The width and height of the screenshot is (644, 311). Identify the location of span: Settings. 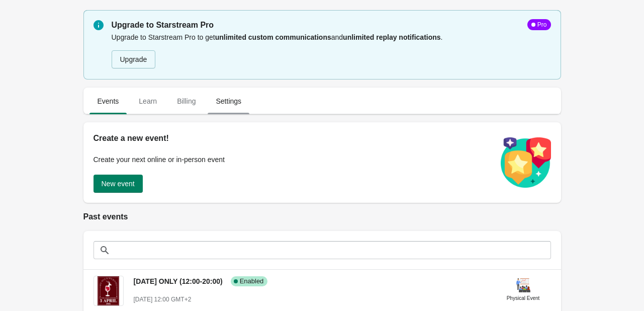
(228, 101).